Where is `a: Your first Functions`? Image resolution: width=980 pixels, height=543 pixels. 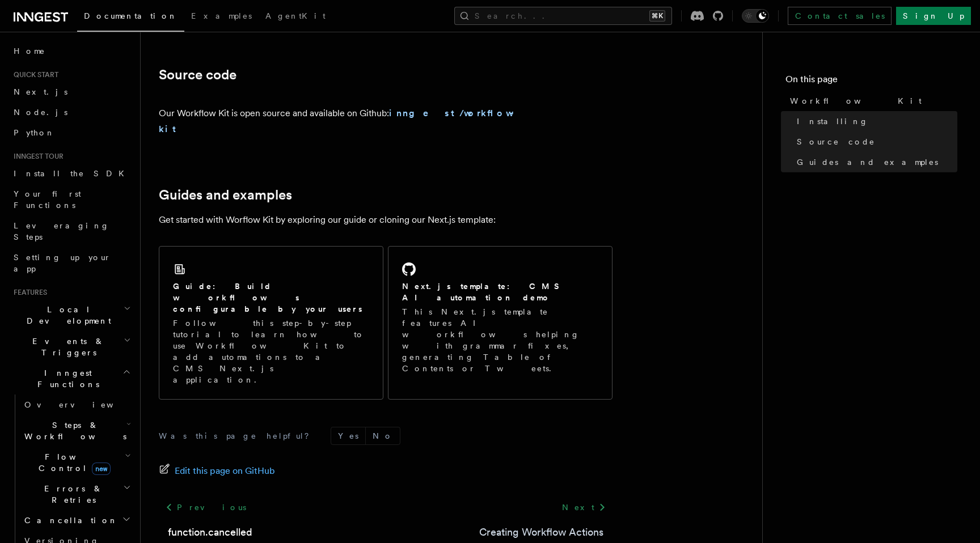 a: Your first Functions is located at coordinates (71, 199).